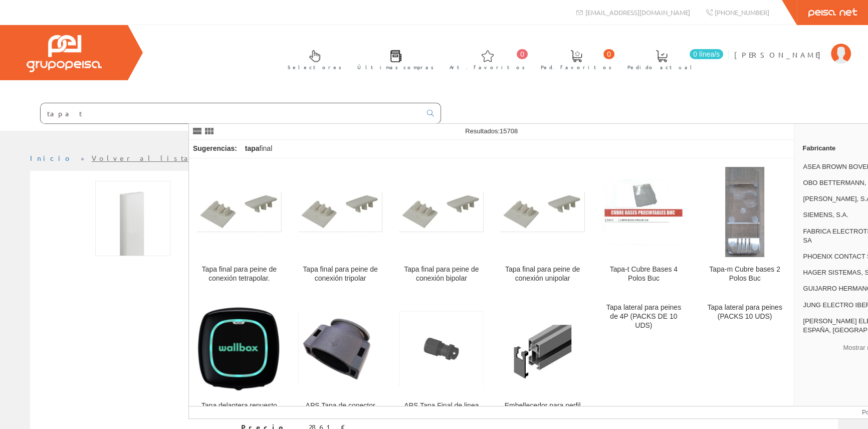  I want to click on a: Selectores, so click(312, 59).